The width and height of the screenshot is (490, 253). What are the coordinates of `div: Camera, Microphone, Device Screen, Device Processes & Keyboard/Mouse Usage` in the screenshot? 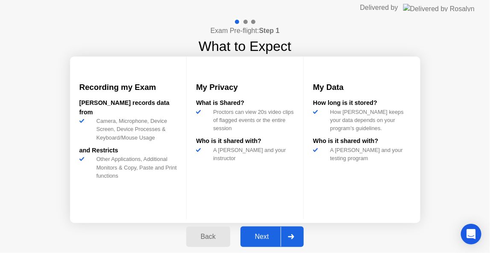 It's located at (135, 129).